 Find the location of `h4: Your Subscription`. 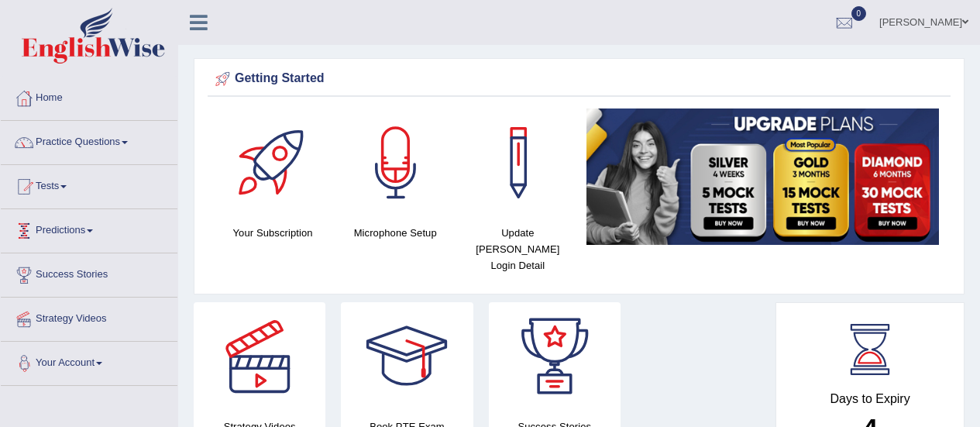

h4: Your Subscription is located at coordinates (272, 232).